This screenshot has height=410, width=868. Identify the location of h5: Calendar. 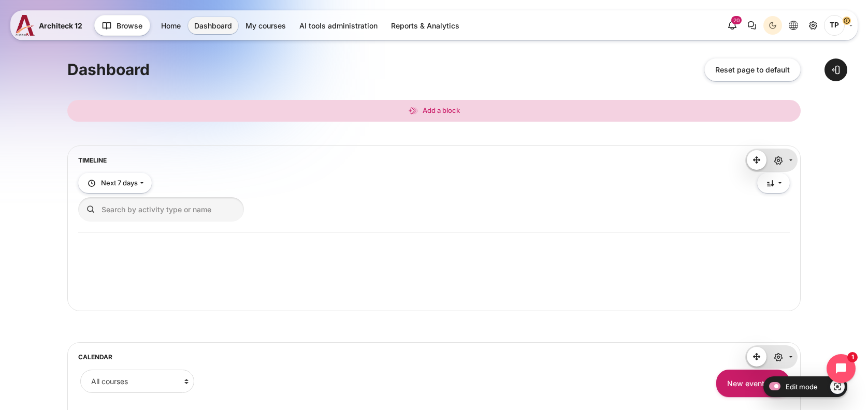
(434, 357).